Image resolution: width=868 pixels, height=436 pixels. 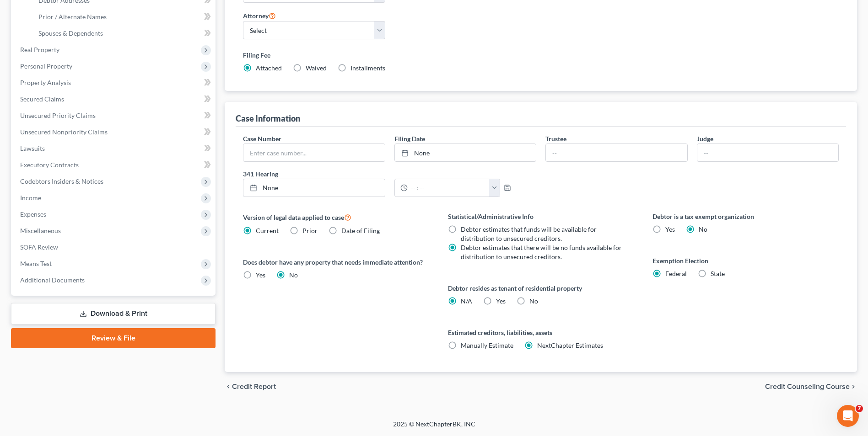 I want to click on label: Debtor resides as tenant of residential property, so click(x=540, y=288).